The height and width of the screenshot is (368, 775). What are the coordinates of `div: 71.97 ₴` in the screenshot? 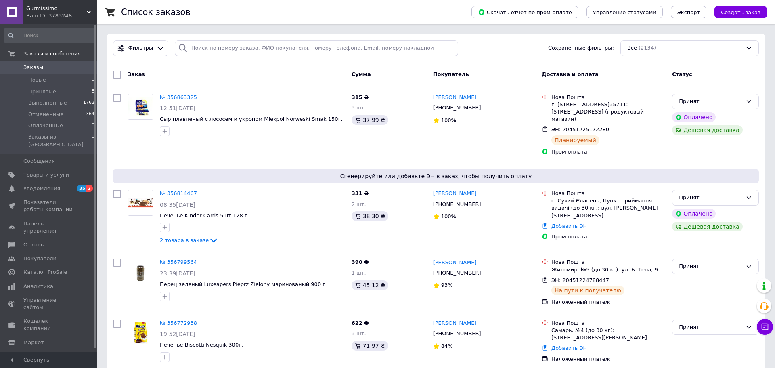 It's located at (370, 346).